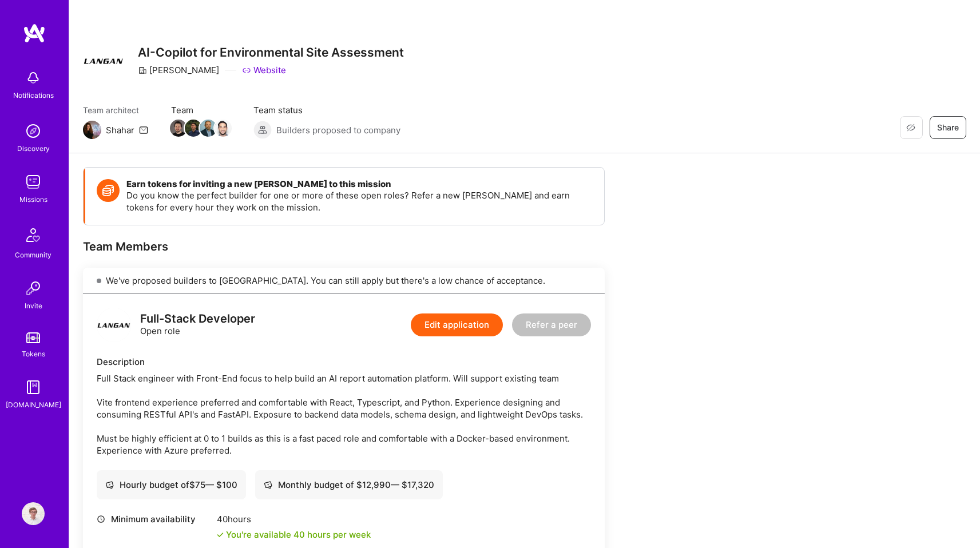 The height and width of the screenshot is (548, 980). Describe the element at coordinates (34, 235) in the screenshot. I see `img: Community` at that location.